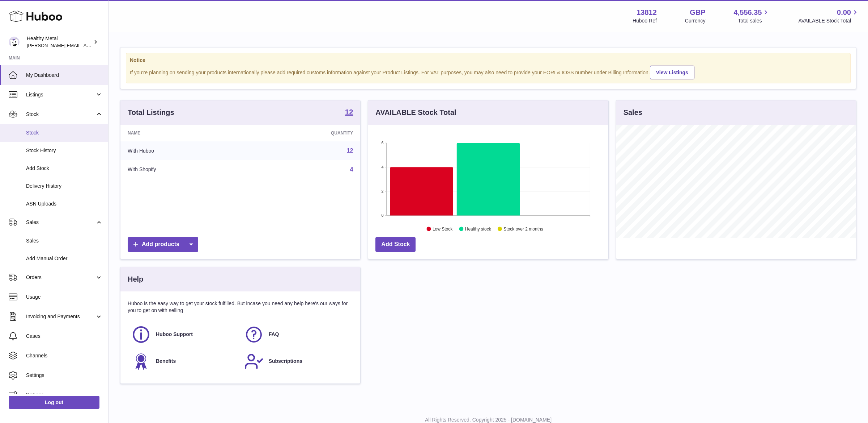  Describe the element at coordinates (64, 297) in the screenshot. I see `span: Usage` at that location.